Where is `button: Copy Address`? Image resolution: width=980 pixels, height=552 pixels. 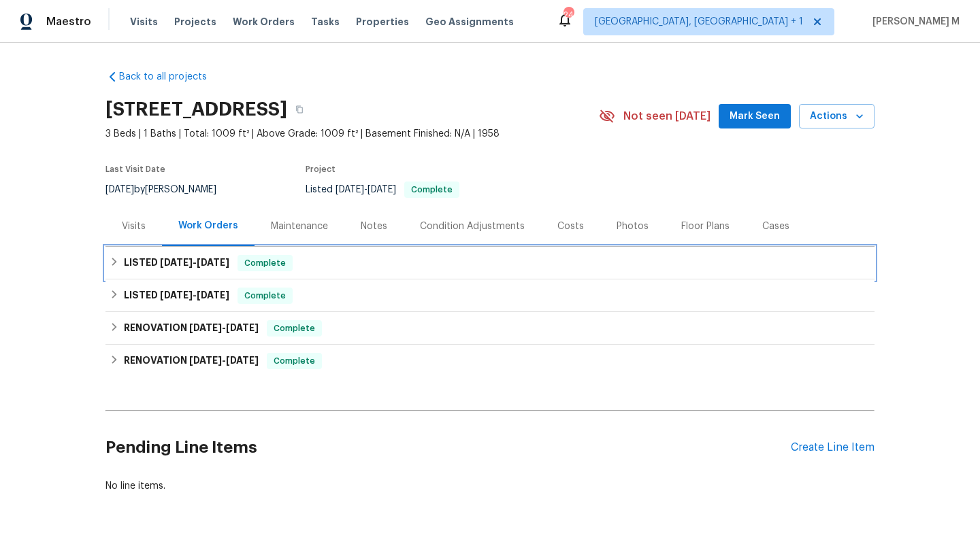 button: Copy Address is located at coordinates (300, 110).